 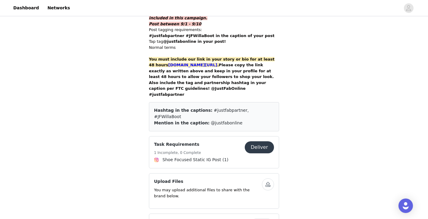 I want to click on strong: You must include our link in your story or bio for at least 48 hours, so click(x=211, y=62).